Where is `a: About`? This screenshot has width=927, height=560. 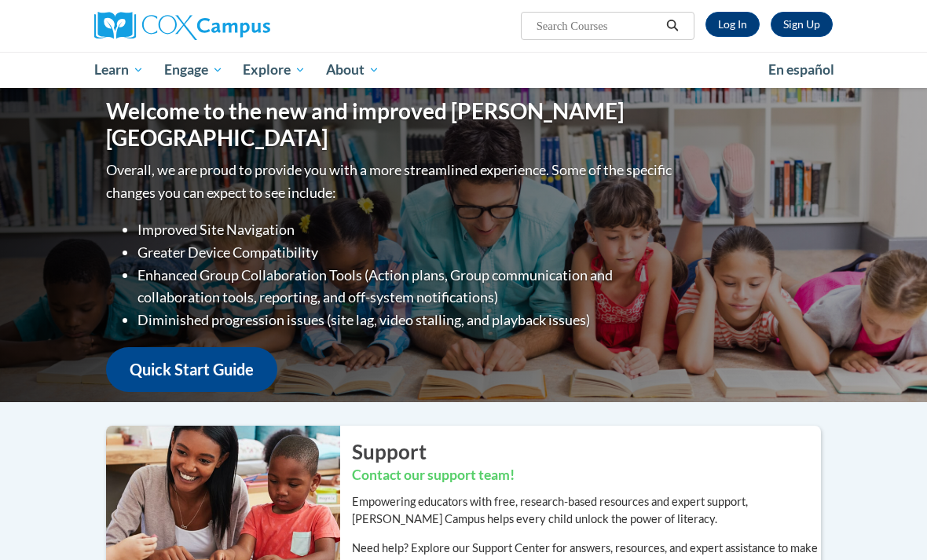
a: About is located at coordinates (353, 69).